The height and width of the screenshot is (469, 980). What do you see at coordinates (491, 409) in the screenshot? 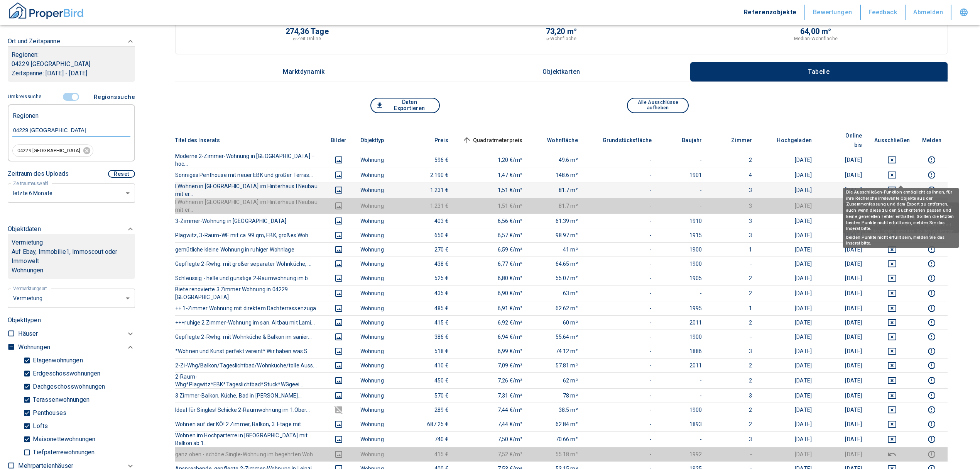
I see `td: 7,44 €/m²` at bounding box center [491, 409].